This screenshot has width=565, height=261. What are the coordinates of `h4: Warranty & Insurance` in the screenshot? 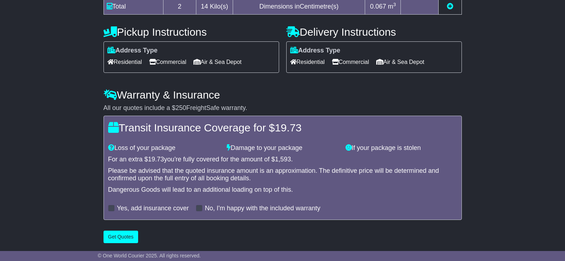 It's located at (283, 95).